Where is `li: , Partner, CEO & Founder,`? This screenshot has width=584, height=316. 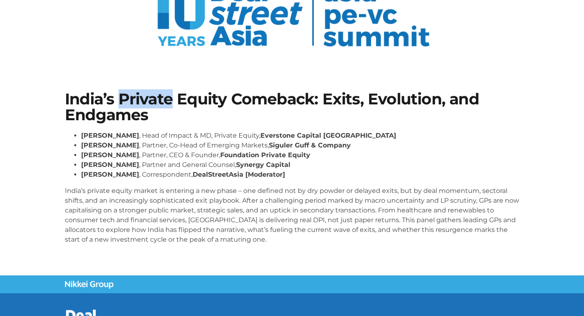
li: , Partner, CEO & Founder, is located at coordinates (300, 155).